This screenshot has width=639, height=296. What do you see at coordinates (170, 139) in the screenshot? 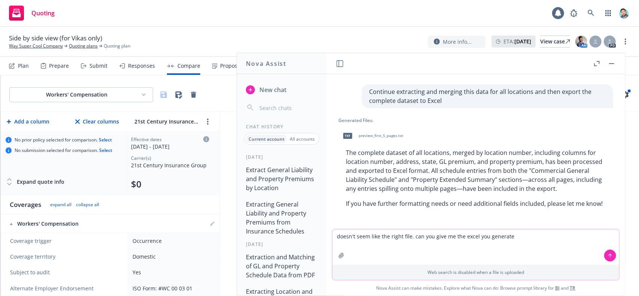
I see `div: Effective dates` at bounding box center [170, 139].